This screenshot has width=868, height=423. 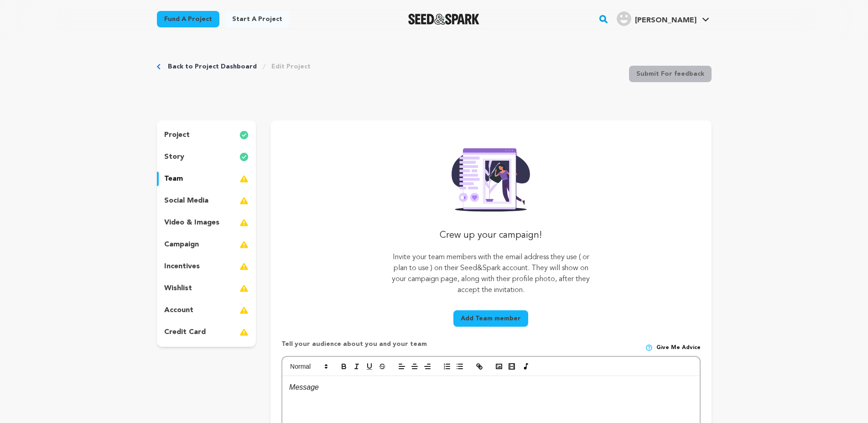 What do you see at coordinates (186, 201) in the screenshot?
I see `p: social media` at bounding box center [186, 201].